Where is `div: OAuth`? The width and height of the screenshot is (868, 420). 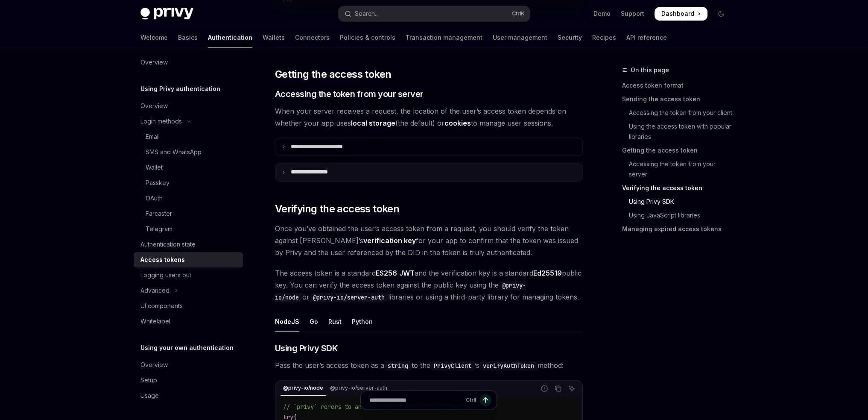
div: OAuth is located at coordinates (154, 198).